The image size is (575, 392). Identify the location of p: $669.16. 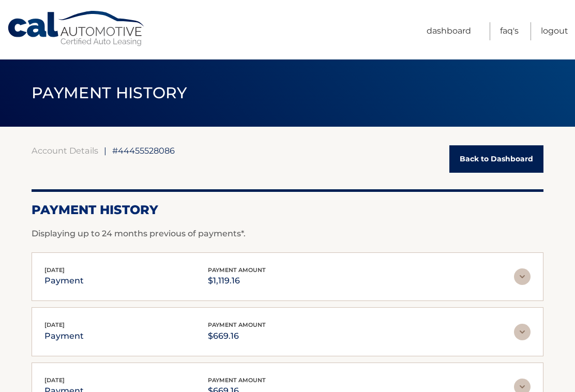
(237, 336).